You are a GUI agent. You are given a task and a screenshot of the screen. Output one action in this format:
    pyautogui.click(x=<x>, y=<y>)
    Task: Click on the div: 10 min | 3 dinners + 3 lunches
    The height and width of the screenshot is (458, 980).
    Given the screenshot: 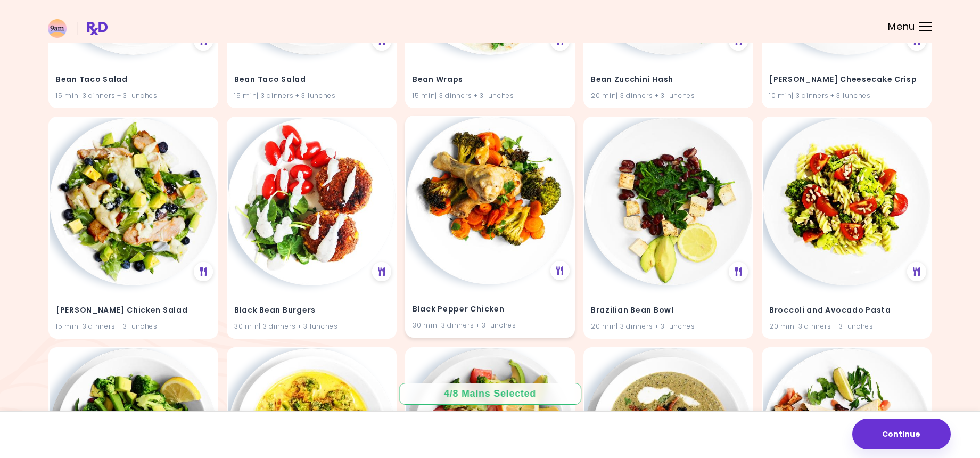 What is the action you would take?
    pyautogui.click(x=846, y=95)
    